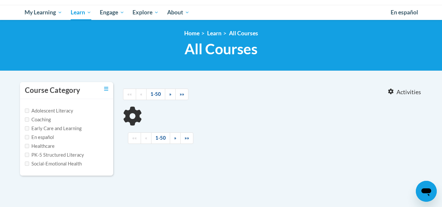 Image resolution: width=442 pixels, height=207 pixels. I want to click on div: Main menu, so click(221, 12).